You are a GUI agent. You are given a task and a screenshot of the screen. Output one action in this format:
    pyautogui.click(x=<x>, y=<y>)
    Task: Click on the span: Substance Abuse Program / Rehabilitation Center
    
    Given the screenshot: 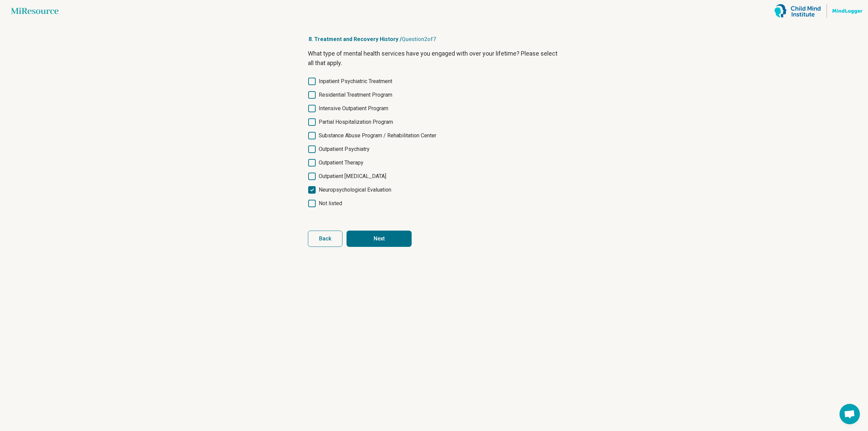 What is the action you would take?
    pyautogui.click(x=377, y=136)
    